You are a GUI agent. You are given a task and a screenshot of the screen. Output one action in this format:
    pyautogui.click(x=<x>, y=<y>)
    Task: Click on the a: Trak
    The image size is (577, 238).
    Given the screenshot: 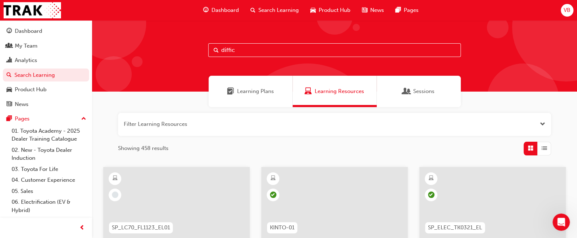 What is the action you would take?
    pyautogui.click(x=32, y=10)
    